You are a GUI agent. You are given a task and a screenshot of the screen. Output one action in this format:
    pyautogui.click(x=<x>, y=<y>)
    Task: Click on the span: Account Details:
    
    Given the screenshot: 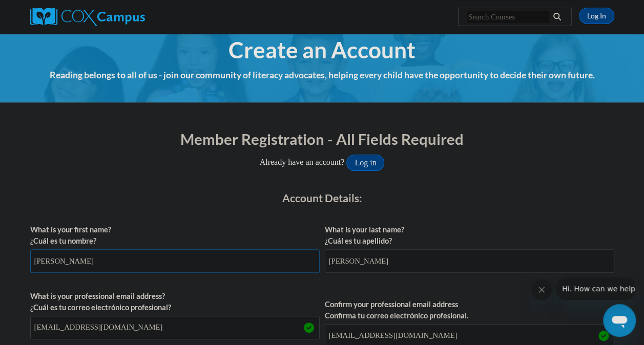 What is the action you would take?
    pyautogui.click(x=322, y=198)
    